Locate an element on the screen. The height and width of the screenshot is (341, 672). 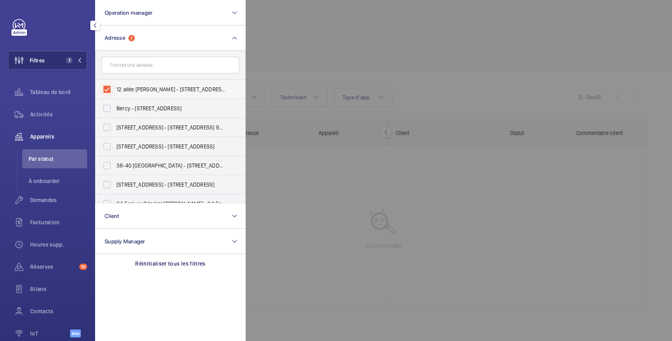
span: Par statut is located at coordinates (58, 159).